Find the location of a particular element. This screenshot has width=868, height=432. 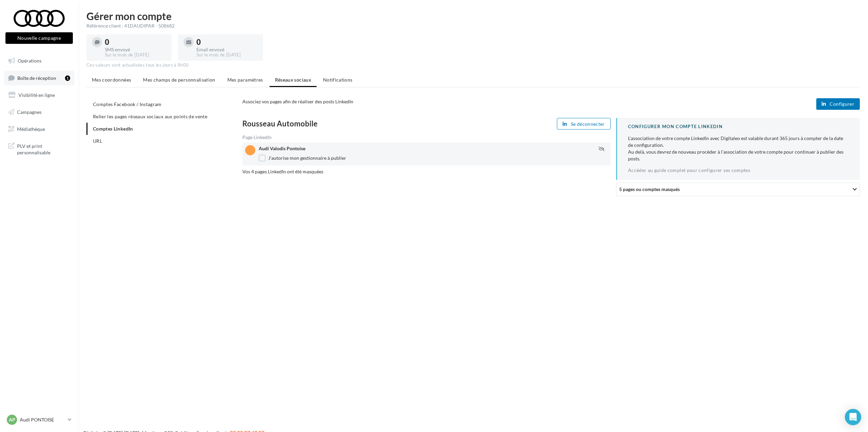

div: Rousseau Automobile is located at coordinates (333, 124).